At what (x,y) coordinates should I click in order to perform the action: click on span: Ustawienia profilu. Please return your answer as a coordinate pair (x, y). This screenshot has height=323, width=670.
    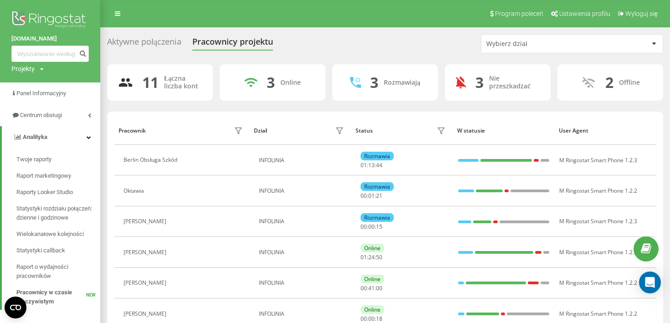
    Looking at the image, I should click on (585, 14).